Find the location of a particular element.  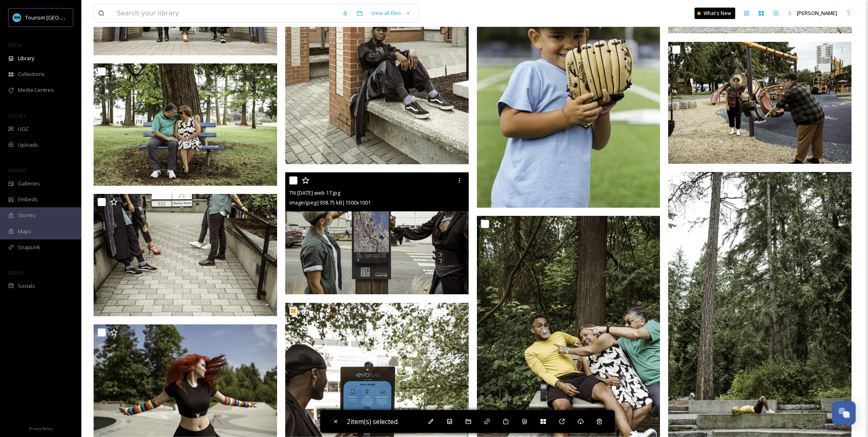

a: Privacy Policy is located at coordinates (41, 428).